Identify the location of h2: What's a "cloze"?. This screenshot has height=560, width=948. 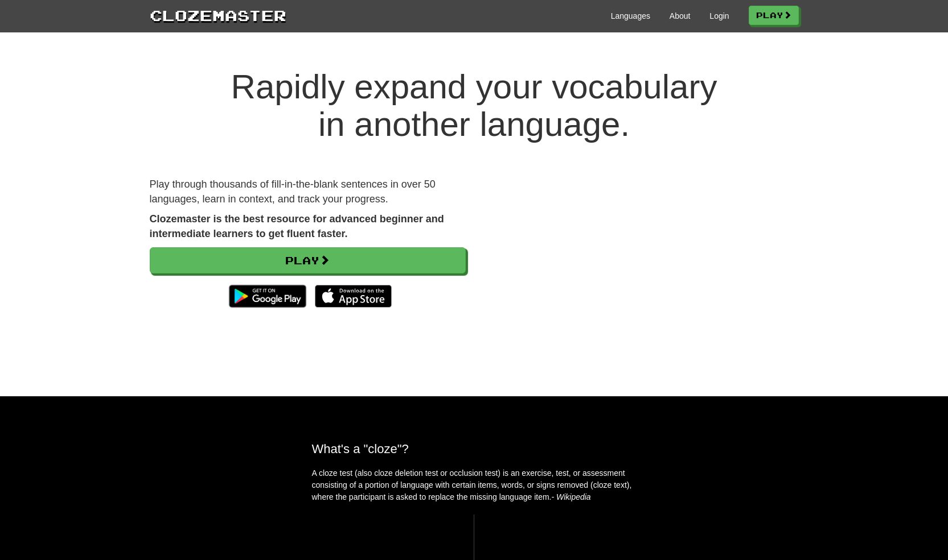
(474, 449).